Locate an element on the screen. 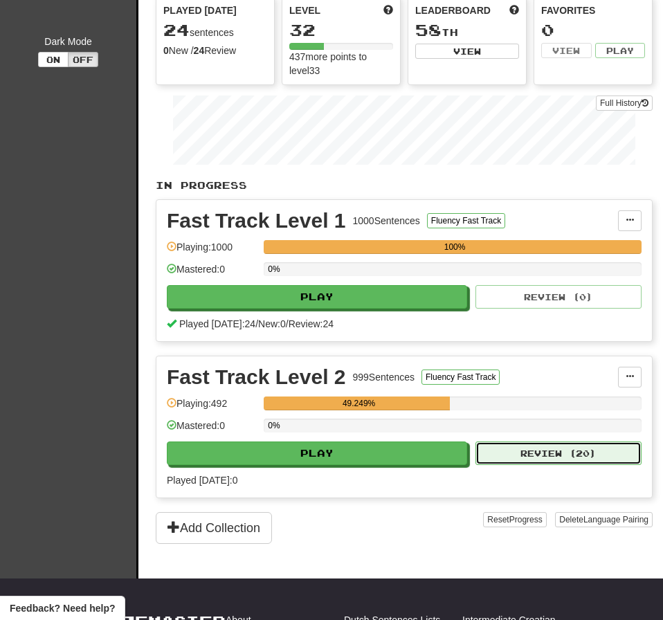  span: Language Pairing is located at coordinates (616, 519).